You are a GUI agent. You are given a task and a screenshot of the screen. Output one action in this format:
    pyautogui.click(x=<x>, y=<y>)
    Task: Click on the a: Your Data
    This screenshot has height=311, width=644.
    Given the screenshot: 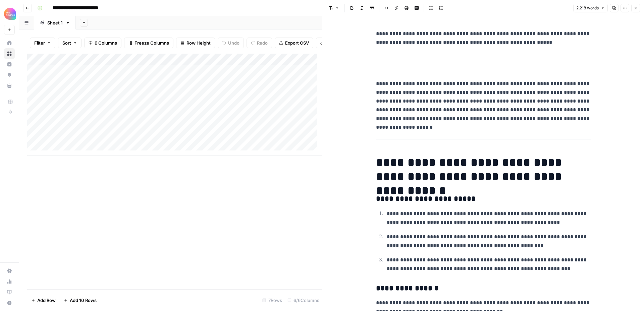 What is the action you would take?
    pyautogui.click(x=9, y=86)
    